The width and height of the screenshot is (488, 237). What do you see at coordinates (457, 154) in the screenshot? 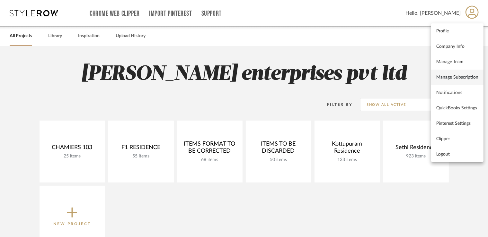
I see `span: Logout` at bounding box center [457, 154].